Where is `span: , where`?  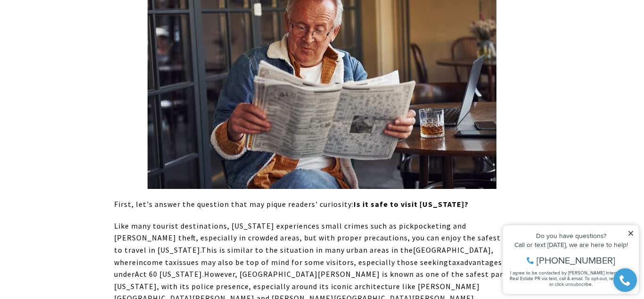 span: , where is located at coordinates (304, 255).